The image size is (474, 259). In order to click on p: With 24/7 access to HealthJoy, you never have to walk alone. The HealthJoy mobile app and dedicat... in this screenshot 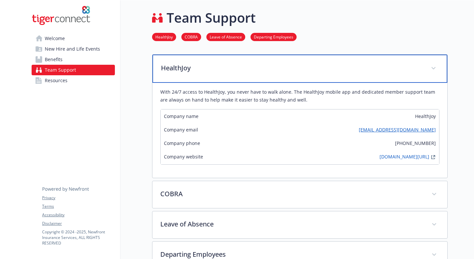, I will do `click(300, 96)`.